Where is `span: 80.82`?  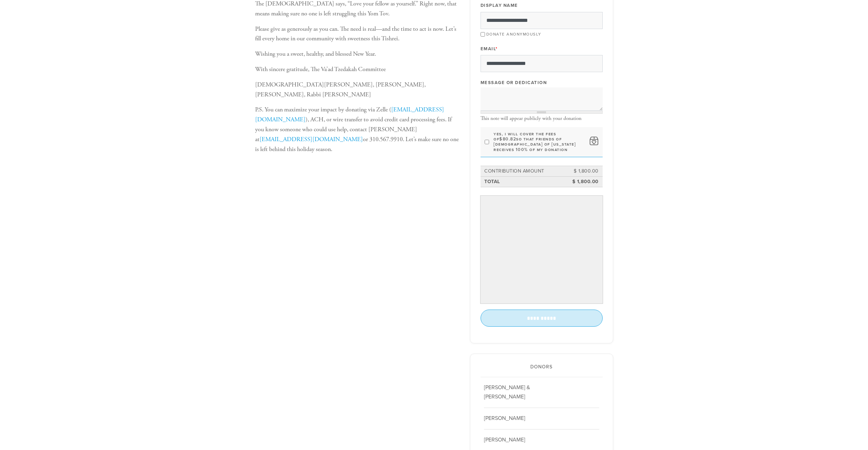 span: 80.82 is located at coordinates (510, 139).